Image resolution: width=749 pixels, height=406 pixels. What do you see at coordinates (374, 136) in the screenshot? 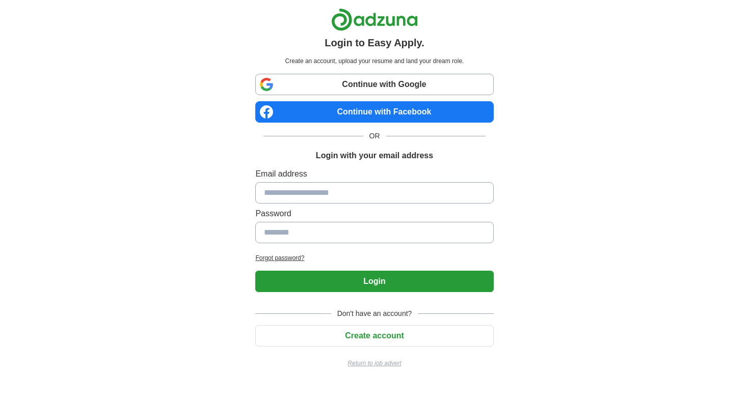
I see `span: OR` at bounding box center [374, 136].